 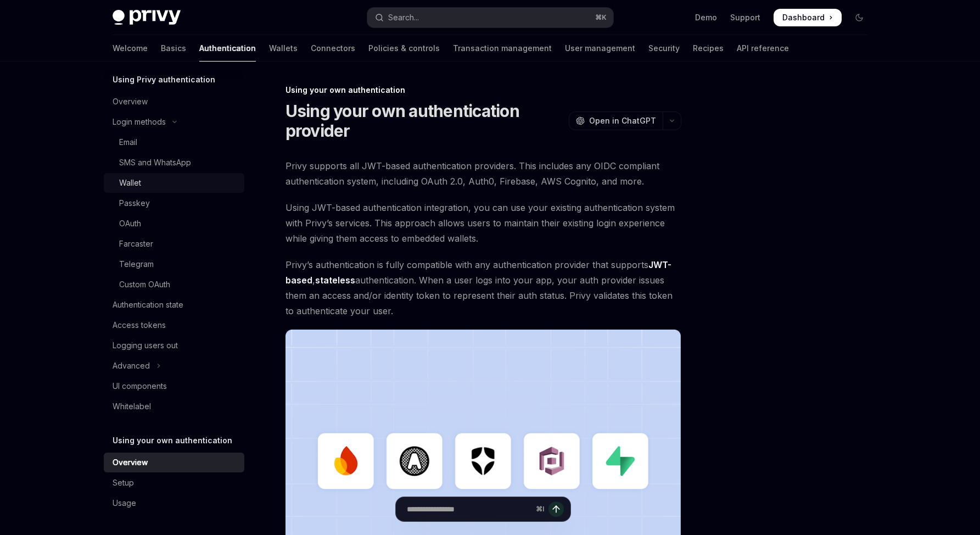 What do you see at coordinates (404, 48) in the screenshot?
I see `a: Policies & controls` at bounding box center [404, 48].